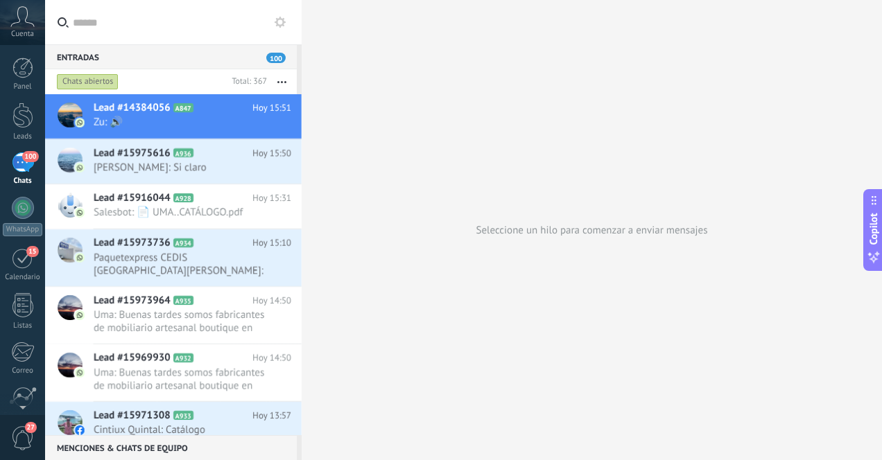  I want to click on div: Chats, so click(23, 181).